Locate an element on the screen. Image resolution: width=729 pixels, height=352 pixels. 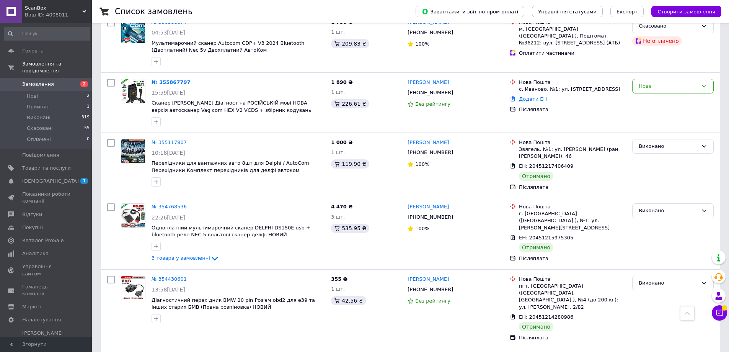
span: Маркет is located at coordinates (32, 307).